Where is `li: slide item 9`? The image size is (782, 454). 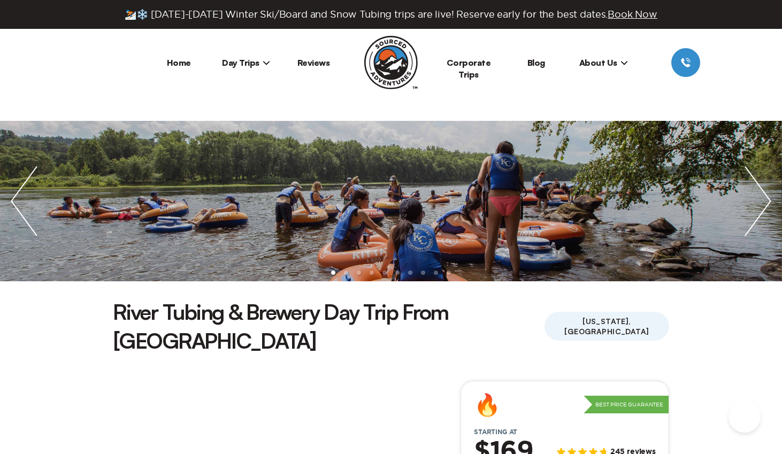 li: slide item 9 is located at coordinates (436, 273).